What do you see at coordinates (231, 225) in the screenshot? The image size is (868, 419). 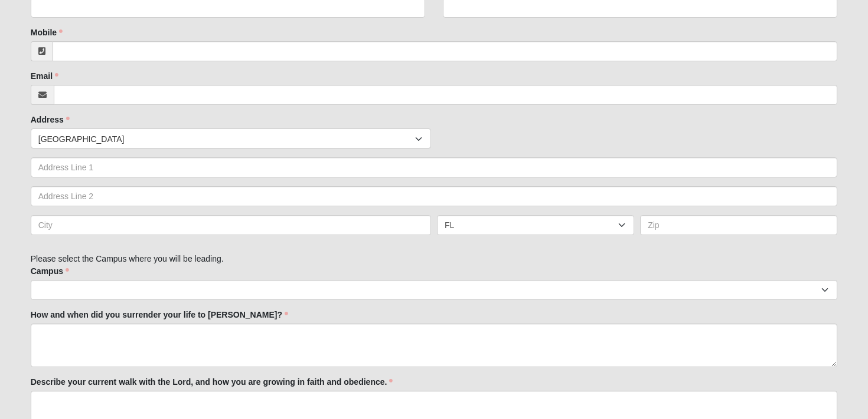 I see `input: City` at bounding box center [231, 225].